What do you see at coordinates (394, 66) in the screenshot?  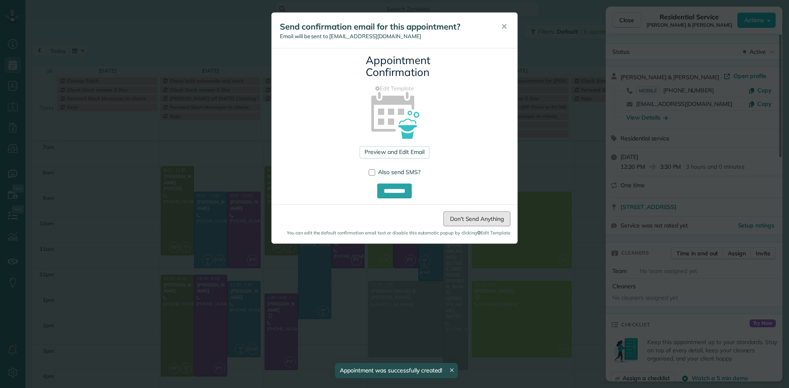 I see `h3: Appointment Confirmation` at bounding box center [394, 66].